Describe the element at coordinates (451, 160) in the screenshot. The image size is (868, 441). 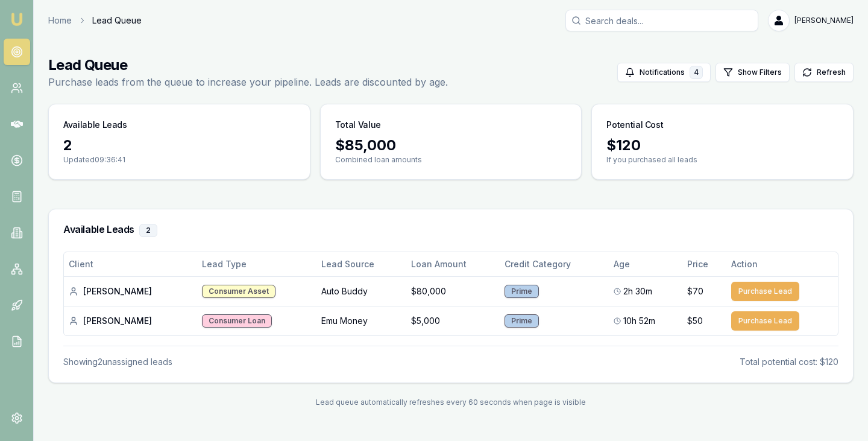
I see `p: Combined loan amounts` at that location.